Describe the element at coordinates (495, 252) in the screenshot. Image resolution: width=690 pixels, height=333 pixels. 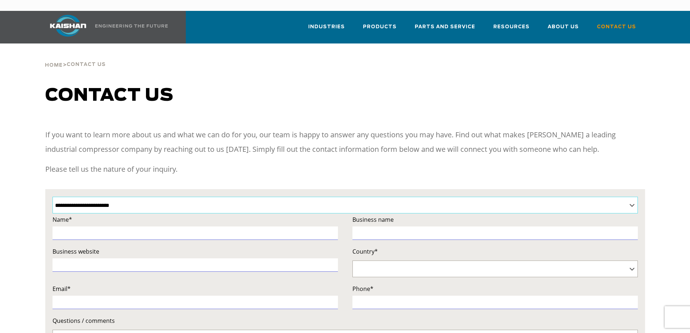
I see `label: Country*` at that location.